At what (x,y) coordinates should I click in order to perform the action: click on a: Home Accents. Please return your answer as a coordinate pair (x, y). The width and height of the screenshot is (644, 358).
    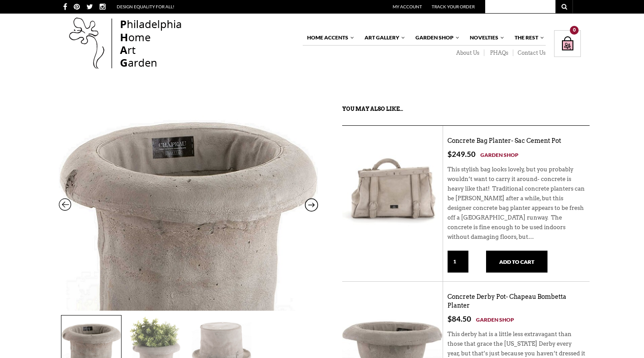
    Looking at the image, I should click on (328, 38).